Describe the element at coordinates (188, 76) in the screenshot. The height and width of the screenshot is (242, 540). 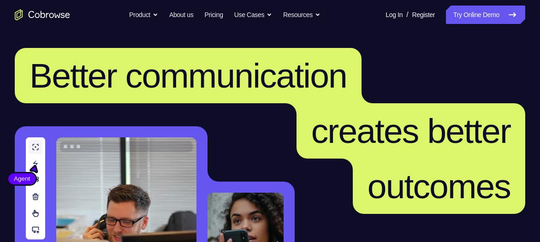
I see `span: Better communication` at that location.